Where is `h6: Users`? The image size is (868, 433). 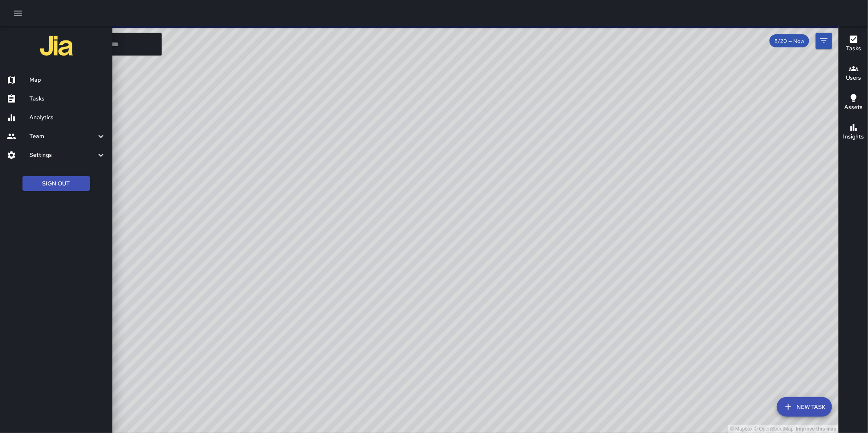
h6: Users is located at coordinates (853, 78).